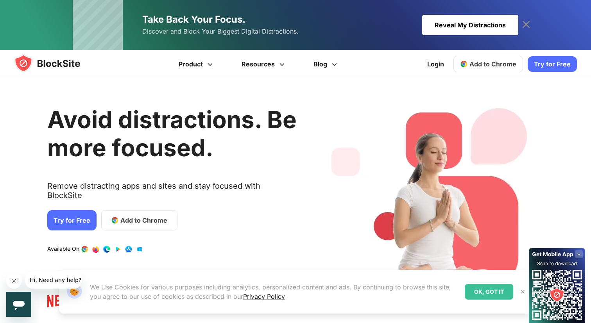 The height and width of the screenshot is (323, 591). What do you see at coordinates (523, 292) in the screenshot?
I see `button: Close` at bounding box center [523, 292].